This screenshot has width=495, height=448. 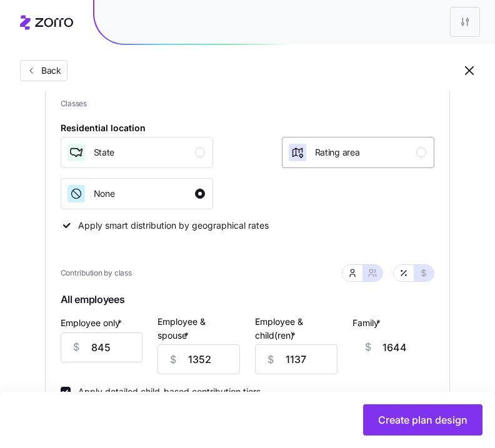 I want to click on label: Employee only, so click(x=92, y=323).